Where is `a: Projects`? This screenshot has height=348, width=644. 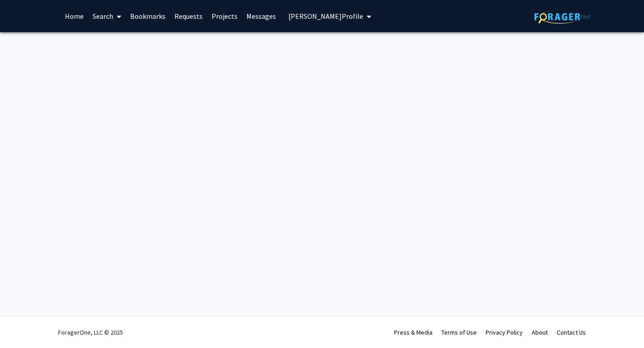 a: Projects is located at coordinates (224, 16).